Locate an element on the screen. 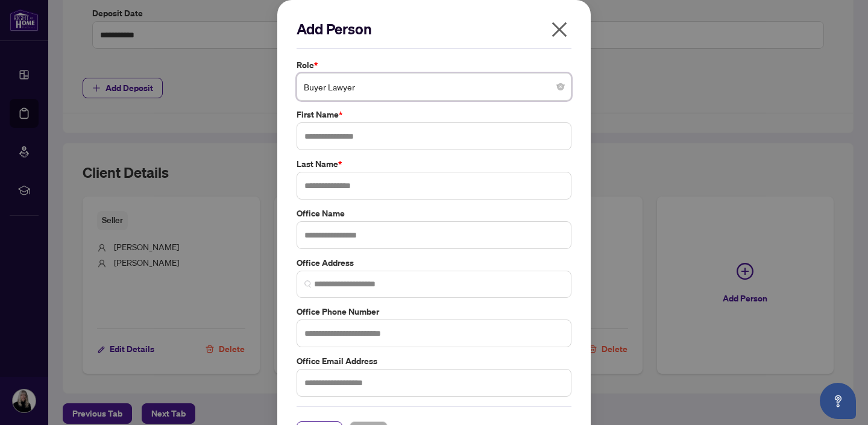  button: Open asap is located at coordinates (838, 401).